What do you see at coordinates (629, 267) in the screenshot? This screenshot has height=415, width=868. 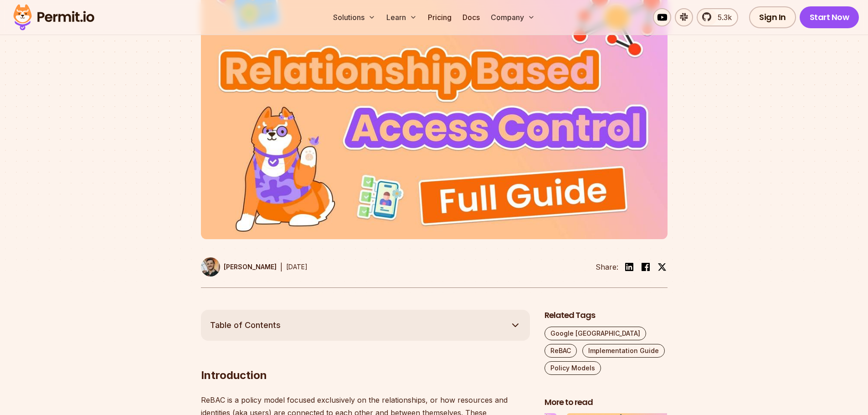 I see `img: linkedin` at bounding box center [629, 267].